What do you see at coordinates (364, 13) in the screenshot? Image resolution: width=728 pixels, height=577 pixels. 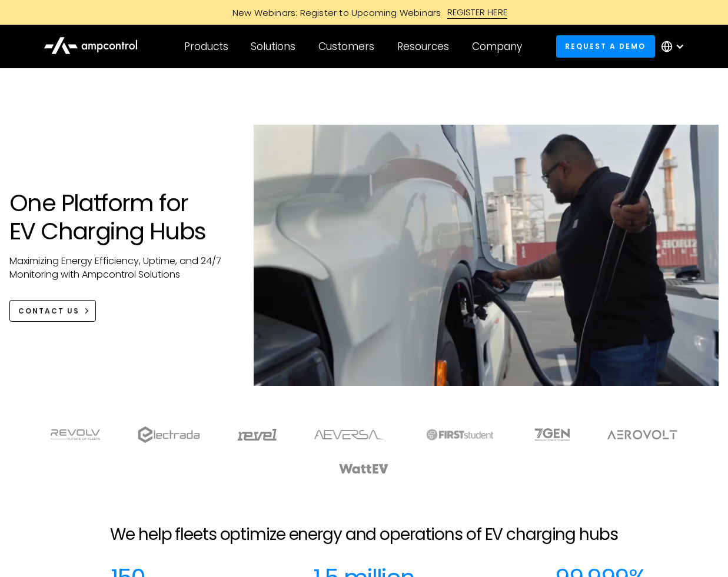 I see `a: New Webinars: Register to Upcoming WebinarsREGISTER HERE` at bounding box center [364, 13].